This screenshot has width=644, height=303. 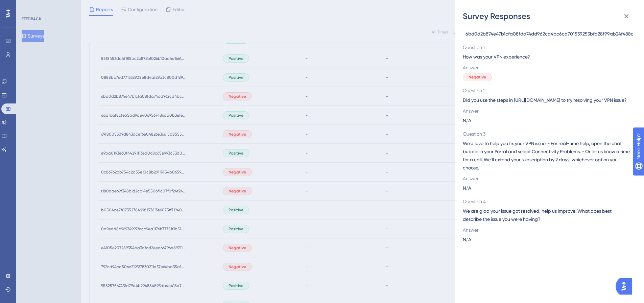 What do you see at coordinates (549, 16) in the screenshot?
I see `div: Survey Responses` at bounding box center [549, 16].